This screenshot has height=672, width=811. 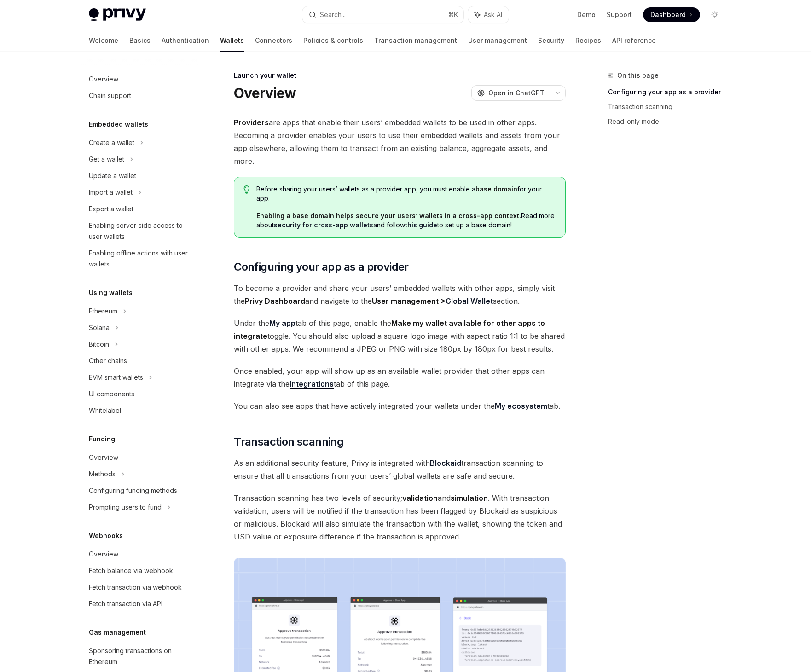 What do you see at coordinates (110, 293) in the screenshot?
I see `h5: Using wallets` at bounding box center [110, 293].